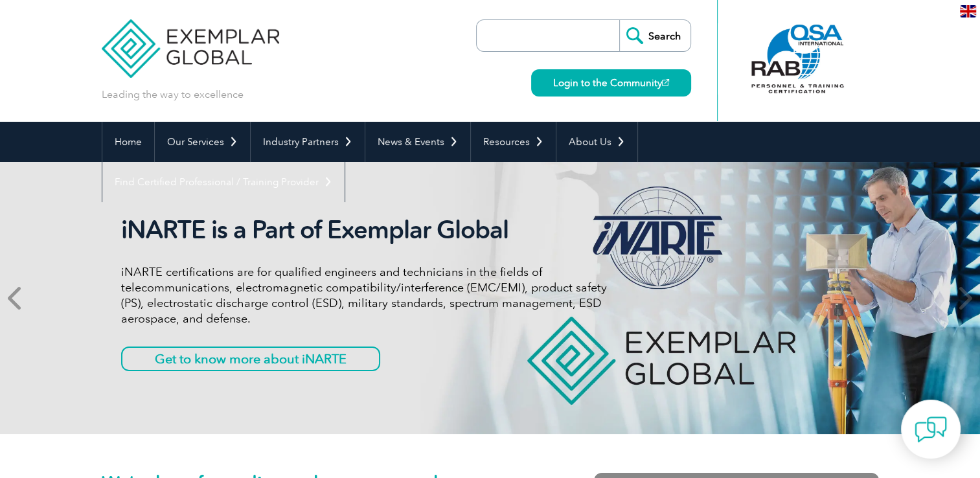 Image resolution: width=980 pixels, height=478 pixels. What do you see at coordinates (203, 142) in the screenshot?
I see `a: Our Services` at bounding box center [203, 142].